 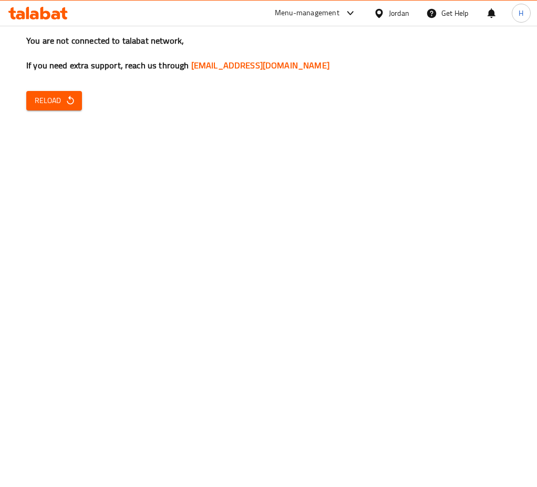 What do you see at coordinates (269, 53) in the screenshot?
I see `h3: You are not connected to talabat network, If you need extra support, reach us through` at bounding box center [269, 53].